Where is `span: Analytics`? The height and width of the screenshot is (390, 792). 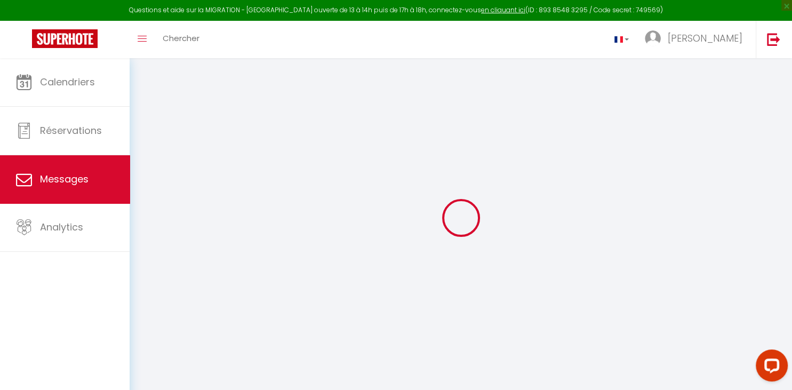 span: Analytics is located at coordinates (61, 227).